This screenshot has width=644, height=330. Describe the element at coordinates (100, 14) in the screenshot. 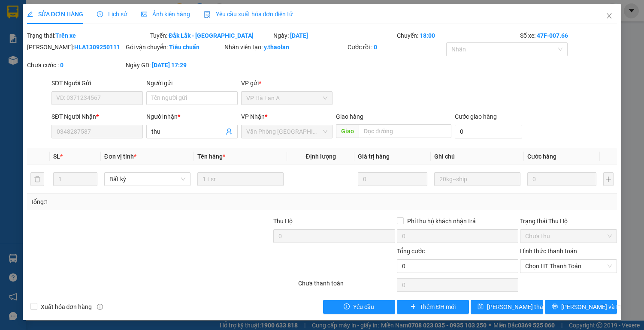

I see `span: clock-circle` at that location.